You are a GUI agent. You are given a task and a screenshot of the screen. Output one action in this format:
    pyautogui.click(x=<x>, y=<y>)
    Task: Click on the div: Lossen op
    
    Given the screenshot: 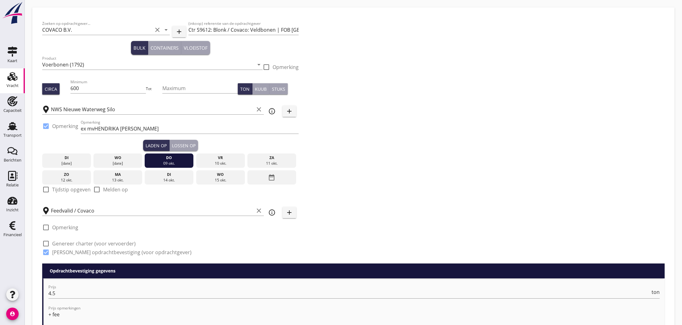 What is the action you would take?
    pyautogui.click(x=184, y=145)
    